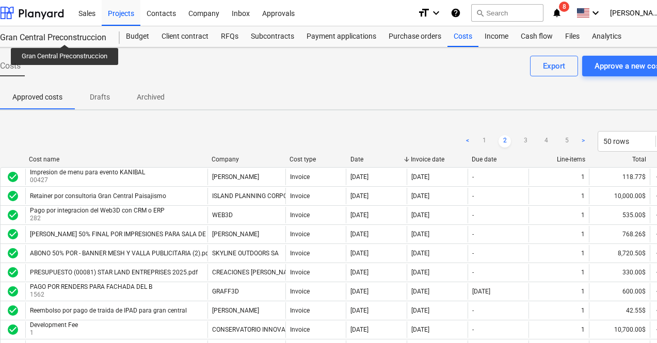 This screenshot has width=657, height=343. I want to click on div: Retainer por consultoria Gran Central Paisajismo, so click(98, 196).